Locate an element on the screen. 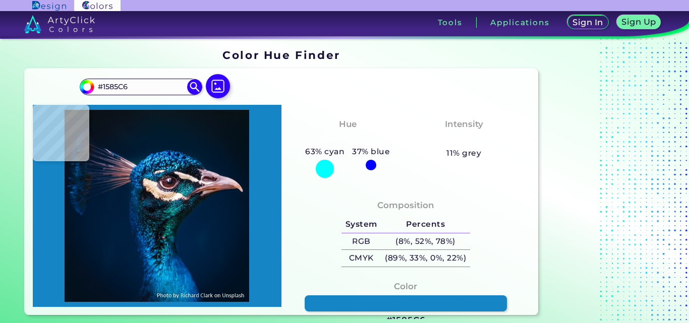 The width and height of the screenshot is (689, 323). a: Sign In is located at coordinates (588, 23).